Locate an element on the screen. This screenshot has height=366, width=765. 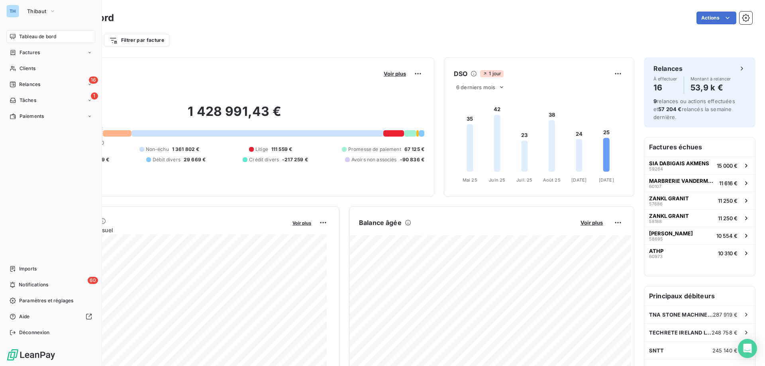
span: MARBRERIE VANDERMARLIERE is located at coordinates (683, 181).